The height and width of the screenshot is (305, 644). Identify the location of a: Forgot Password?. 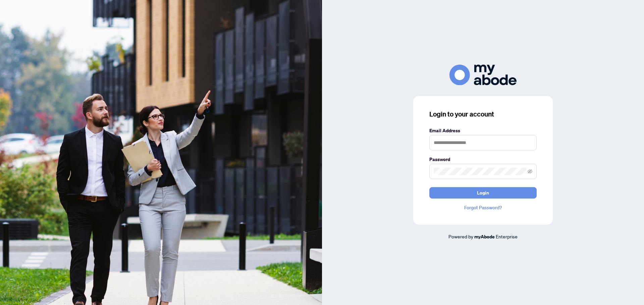
(483, 208).